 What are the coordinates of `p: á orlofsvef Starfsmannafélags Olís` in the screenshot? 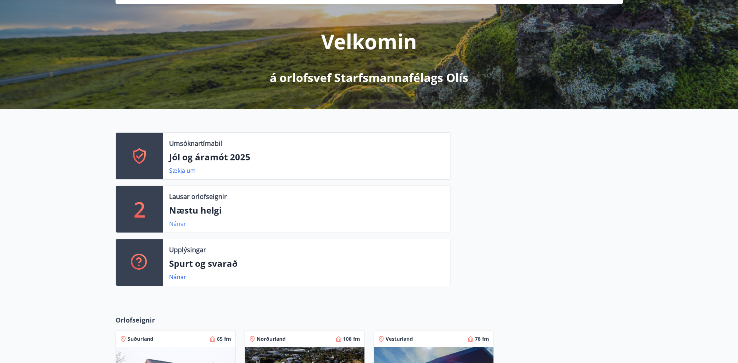 It's located at (369, 78).